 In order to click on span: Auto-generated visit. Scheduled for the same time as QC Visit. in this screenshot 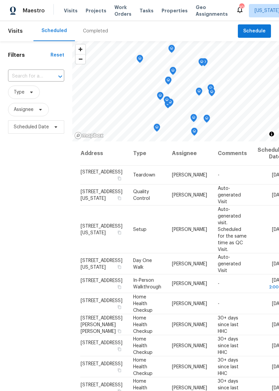, I will do `click(232, 229)`.